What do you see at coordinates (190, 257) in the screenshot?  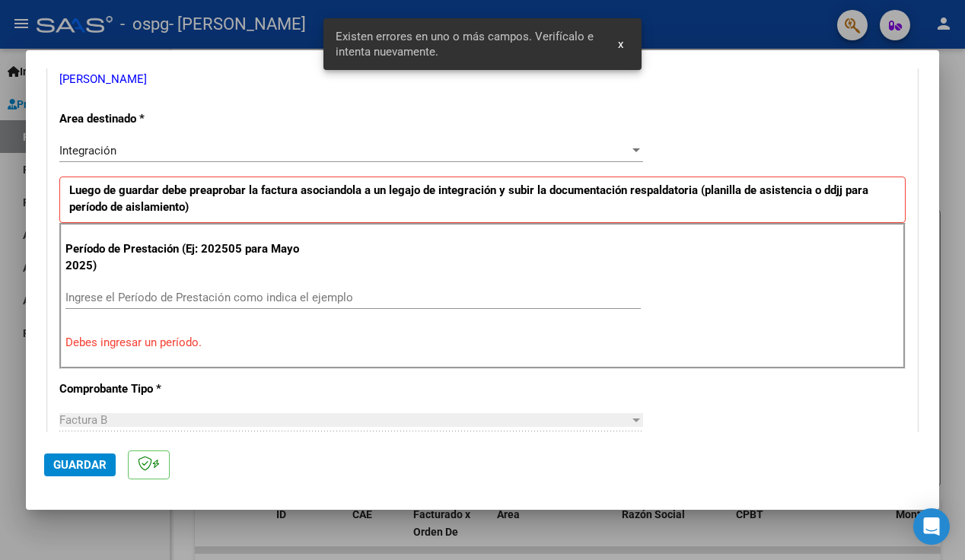 I see `p: Período de Prestación (Ej: 202505 para Mayo 2025)` at bounding box center [190, 257].